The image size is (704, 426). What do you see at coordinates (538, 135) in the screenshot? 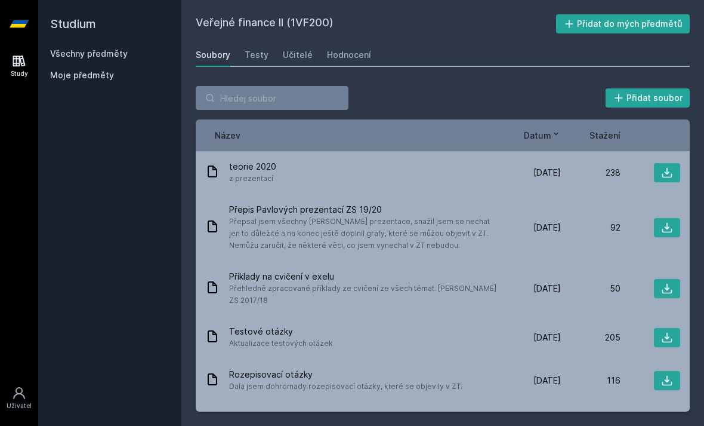
I see `span: Datum` at bounding box center [538, 135].